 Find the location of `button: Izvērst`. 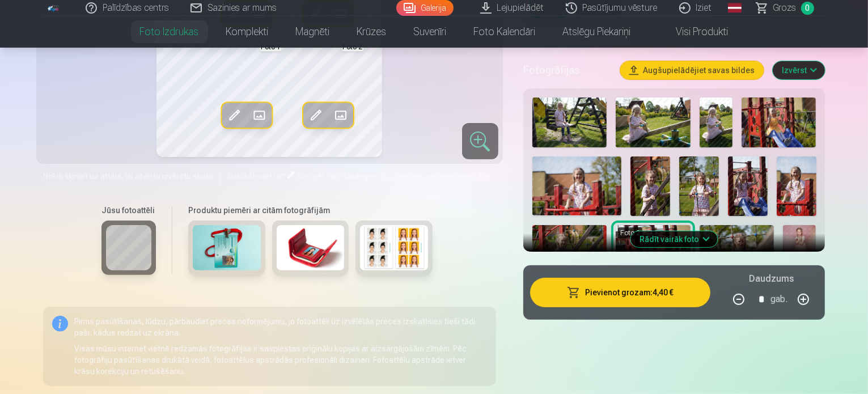

button: Izvērst is located at coordinates (799, 71).